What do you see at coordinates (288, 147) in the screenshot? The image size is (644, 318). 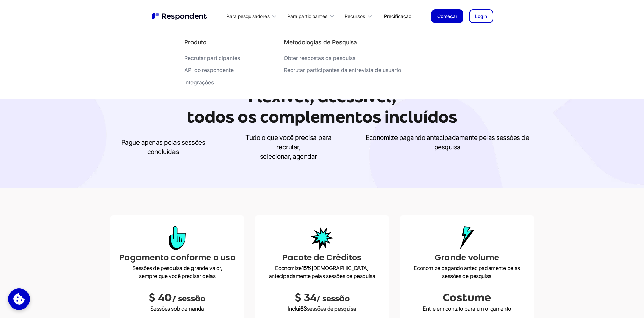 I see `p: Tudo o que você precisa para recrutar, selecionar, agendar` at bounding box center [288, 147].